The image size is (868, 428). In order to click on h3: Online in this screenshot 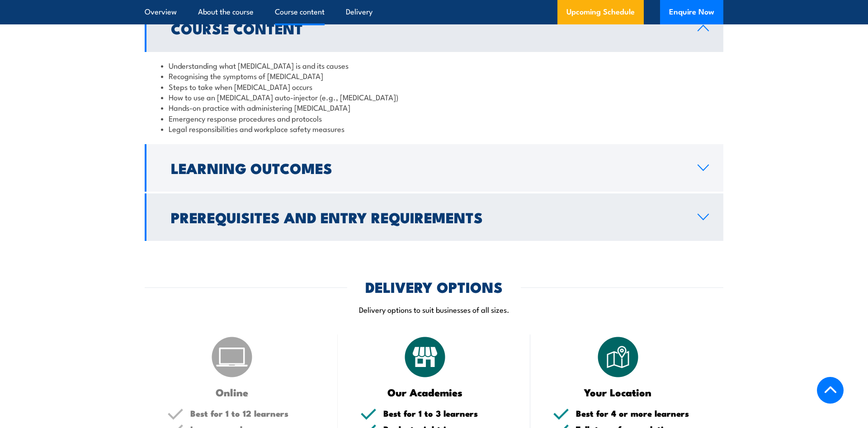, I will do `click(232, 392)`.